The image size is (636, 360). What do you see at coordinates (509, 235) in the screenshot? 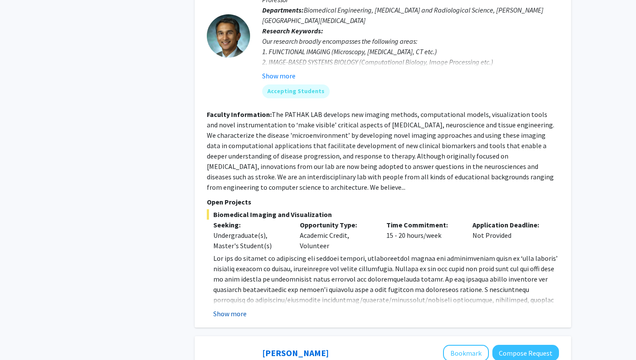
I see `div: Not Provided` at bounding box center [509, 235].